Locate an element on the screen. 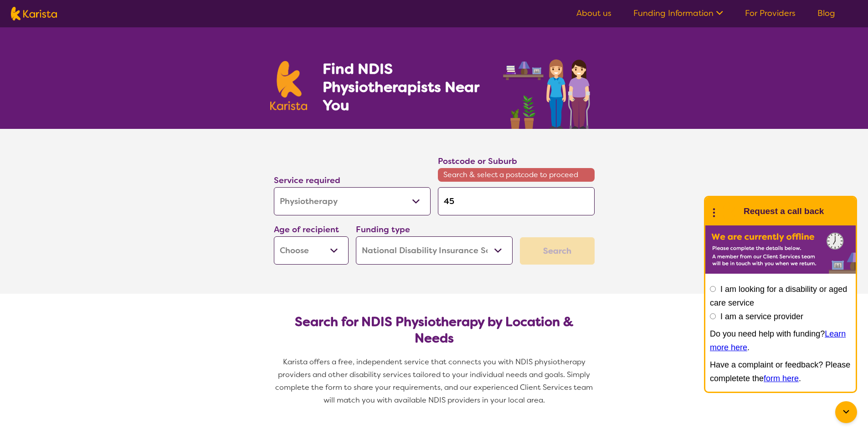 The width and height of the screenshot is (868, 434). img: Karista offline chat form to request call back is located at coordinates (781, 249).